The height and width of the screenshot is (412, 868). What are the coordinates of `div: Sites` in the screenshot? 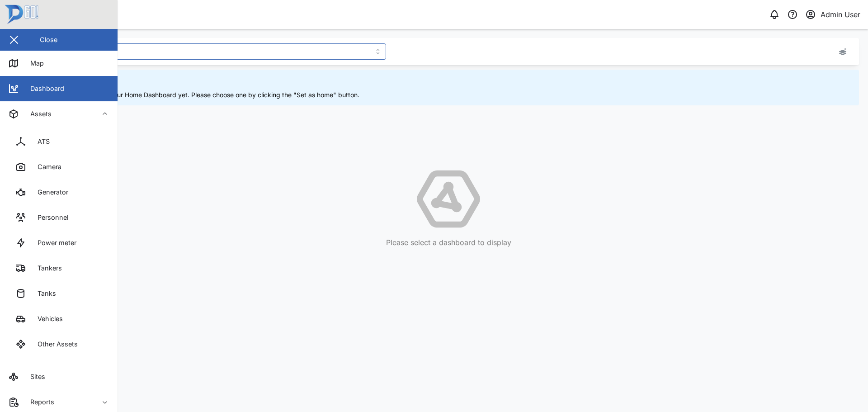 It's located at (34, 377).